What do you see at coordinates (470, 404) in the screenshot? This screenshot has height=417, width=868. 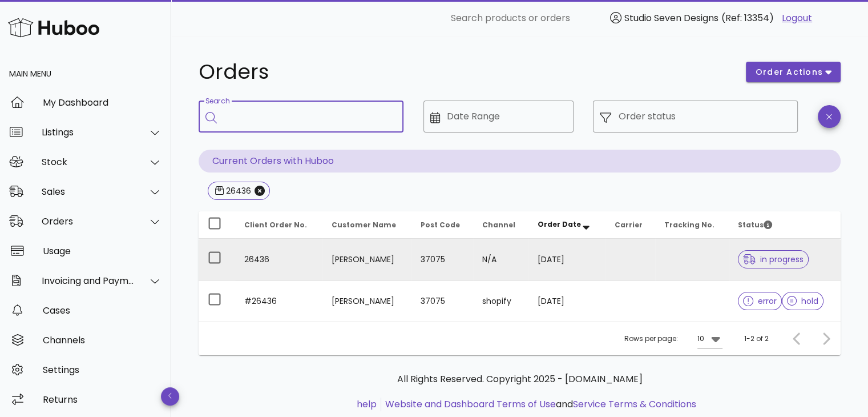 I see `a: Website and Dashboard Terms of Use` at bounding box center [470, 404].